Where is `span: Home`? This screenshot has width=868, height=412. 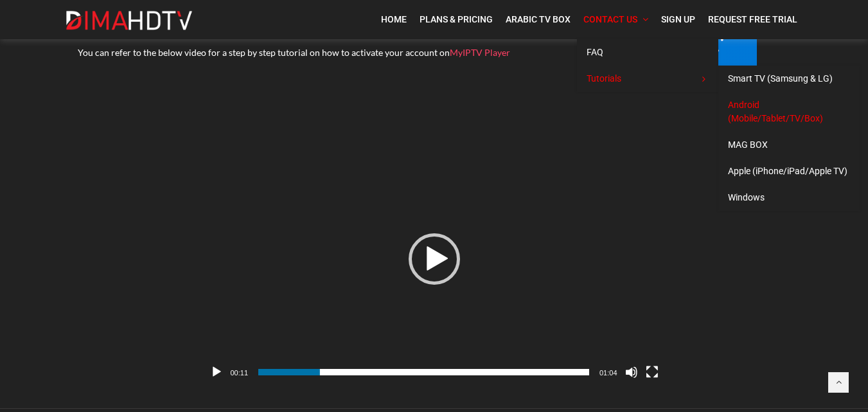
span: Home is located at coordinates (393, 19).